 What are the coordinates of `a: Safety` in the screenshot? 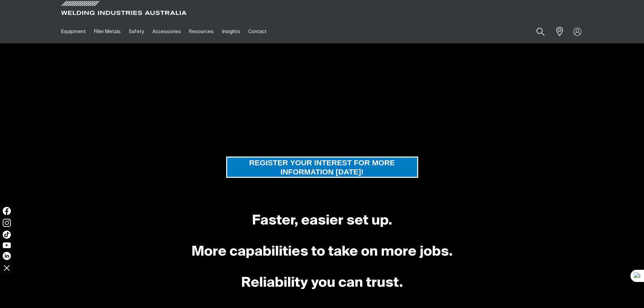 It's located at (136, 31).